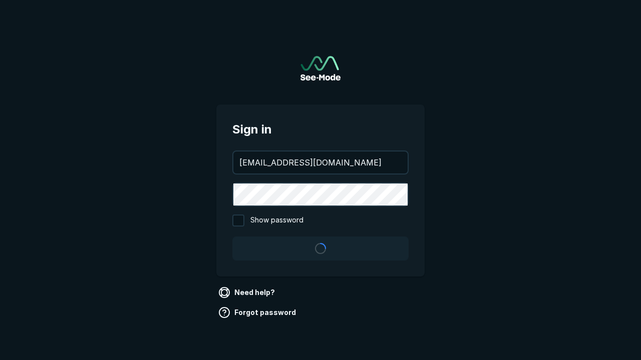 The height and width of the screenshot is (360, 641). Describe the element at coordinates (247, 293) in the screenshot. I see `a: Need help?` at that location.